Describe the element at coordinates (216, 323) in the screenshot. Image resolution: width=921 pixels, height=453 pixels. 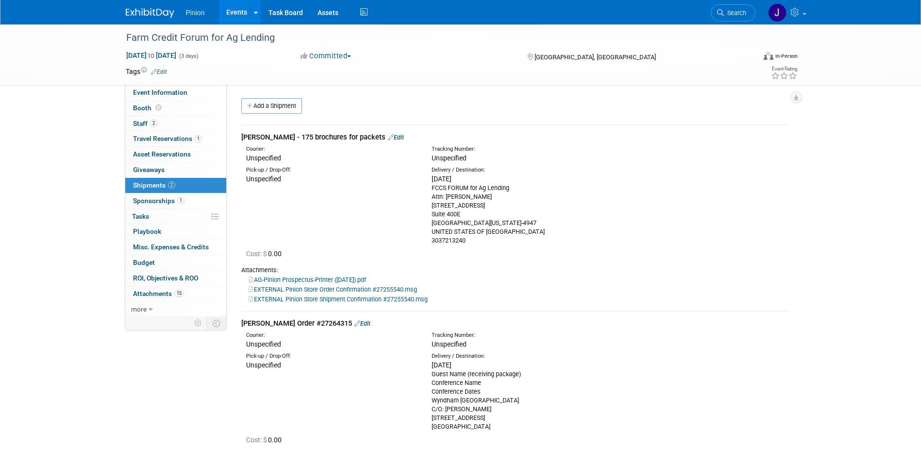
I see `td: Toggle Event Tabs` at that location.